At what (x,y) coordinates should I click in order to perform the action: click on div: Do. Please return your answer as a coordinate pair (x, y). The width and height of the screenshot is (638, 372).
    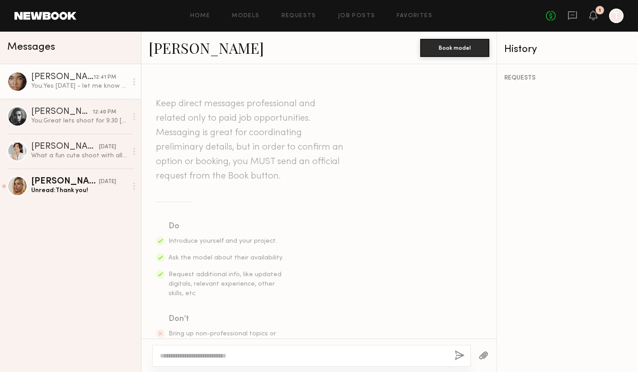
    Looking at the image, I should click on (226, 226).